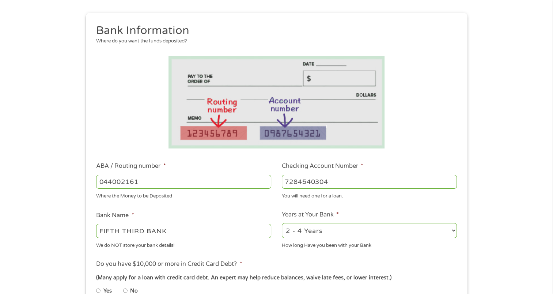 The width and height of the screenshot is (553, 294). I want to click on label: Years at Your Bank, so click(310, 215).